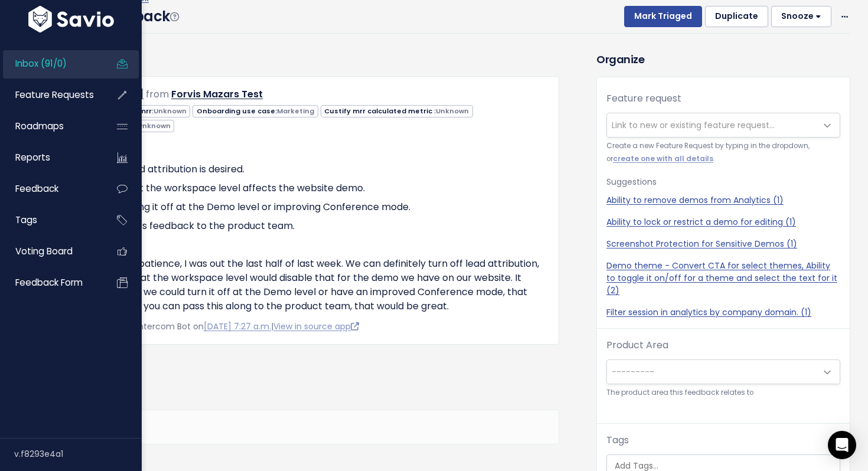  Describe the element at coordinates (295, 111) in the screenshot. I see `span: Marketing` at that location.